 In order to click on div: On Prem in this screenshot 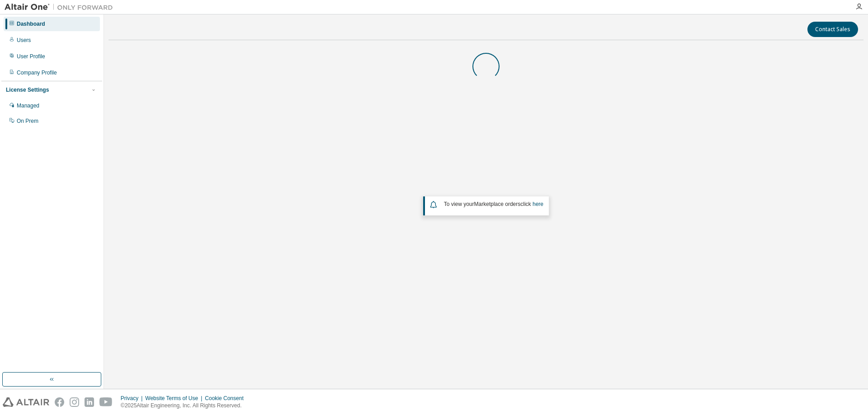, I will do `click(28, 121)`.